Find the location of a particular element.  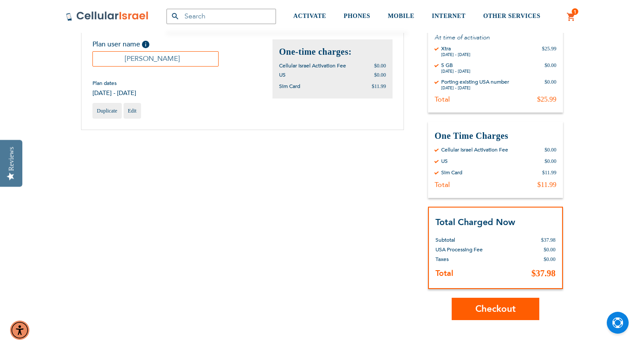

span: Plan dates is located at coordinates (114, 83).